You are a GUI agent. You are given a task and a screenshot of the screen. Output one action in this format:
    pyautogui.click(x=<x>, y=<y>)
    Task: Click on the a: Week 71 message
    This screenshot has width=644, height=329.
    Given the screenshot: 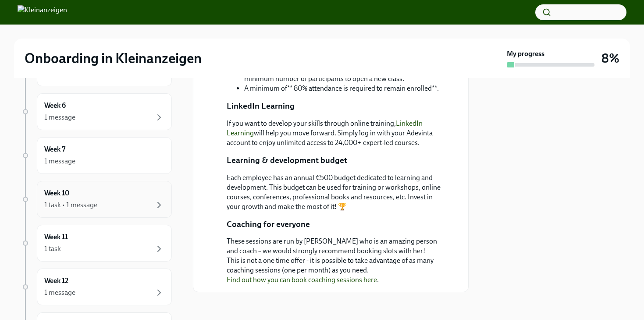 What is the action you would take?
    pyautogui.click(x=96, y=155)
    